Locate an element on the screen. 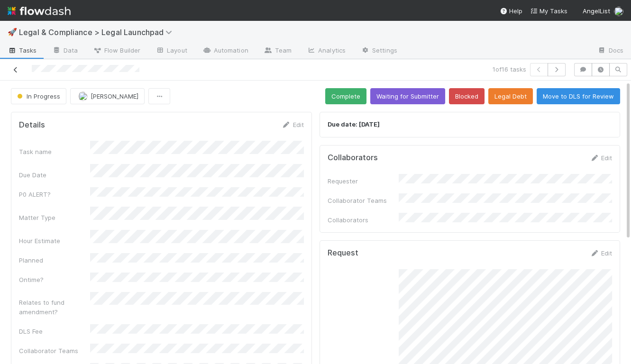 This screenshot has width=631, height=364. h5: Request is located at coordinates (343, 253).